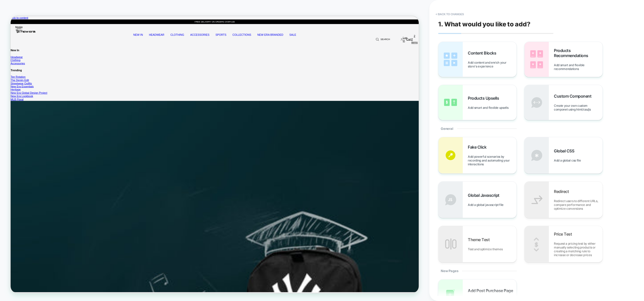  I want to click on span: Log in, so click(527, 31).